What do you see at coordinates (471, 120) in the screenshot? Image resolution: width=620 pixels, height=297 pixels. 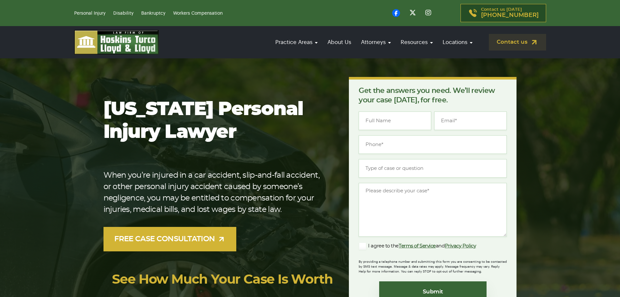 I see `input: Email*` at bounding box center [471, 120].